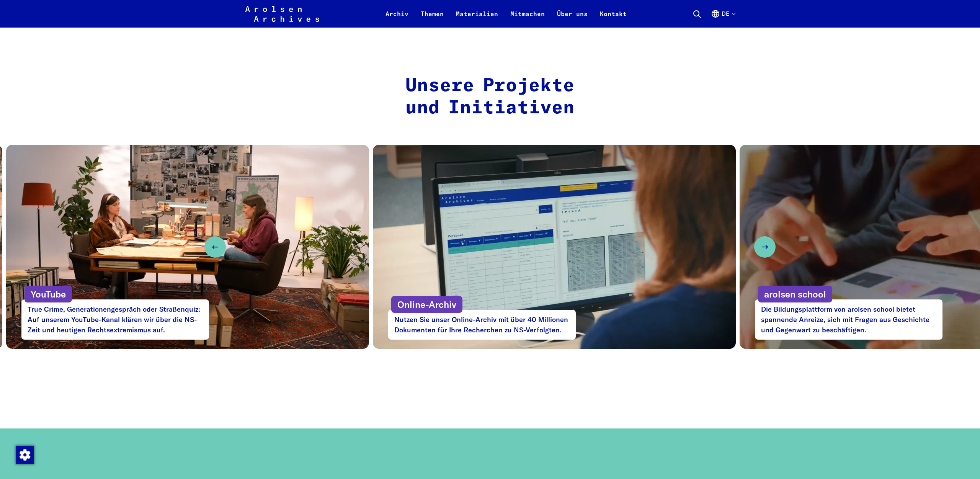 This screenshot has height=479, width=980. I want to click on p: True Crime, Generationengespräch oder Straßenquiz: Auf unserem YouTube-Kanal klären wir über die ..., so click(115, 320).